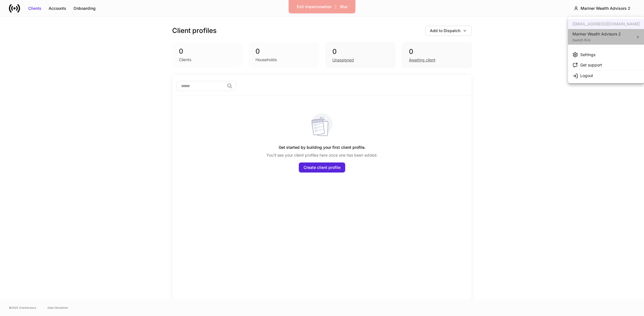  What do you see at coordinates (591, 65) in the screenshot?
I see `div: Get support` at bounding box center [591, 65].